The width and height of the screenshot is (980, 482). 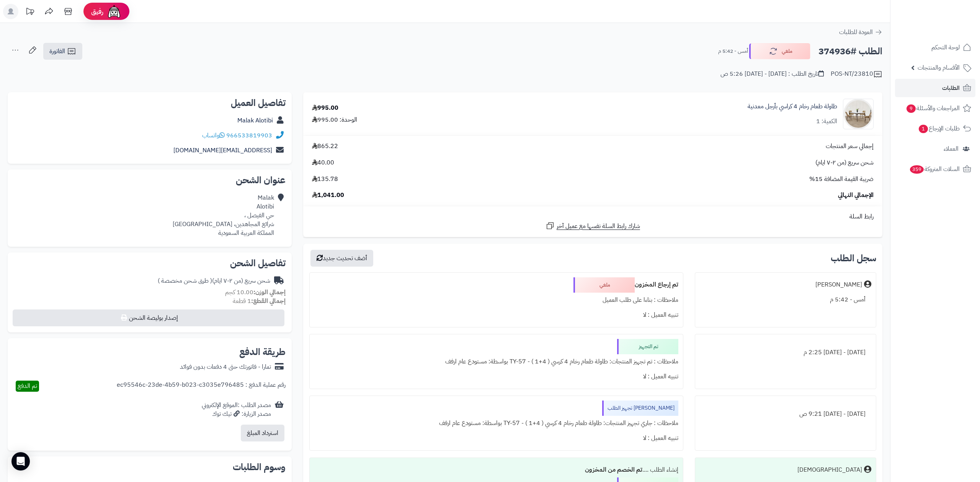 What do you see at coordinates (214, 281) in the screenshot?
I see `div: شحن سريع (من ٢-٧ ايام)` at bounding box center [214, 281].